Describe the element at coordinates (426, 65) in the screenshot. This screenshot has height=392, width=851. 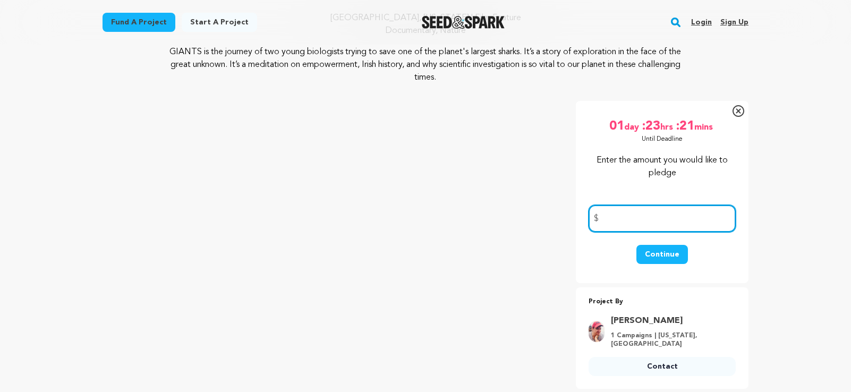
I see `p: GIANTS is the journey of two young biologists trying to save one of the planet's largest sharks. ...` at that location.